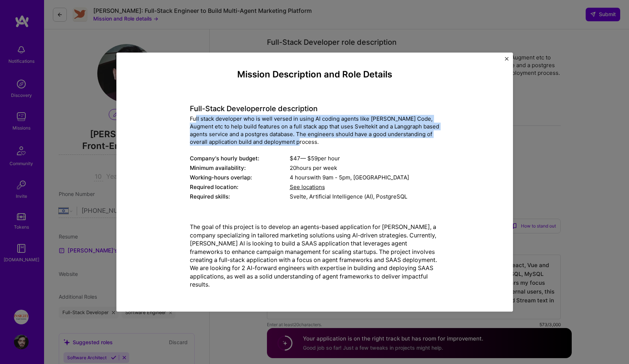  What do you see at coordinates (240, 197) in the screenshot?
I see `div: Required skills:` at bounding box center [240, 197].